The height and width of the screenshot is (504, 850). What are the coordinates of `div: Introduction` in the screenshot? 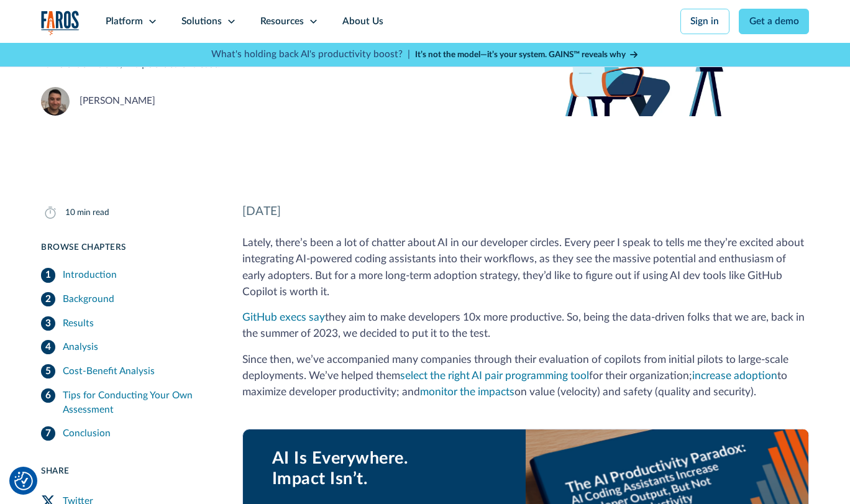 It's located at (89, 275).